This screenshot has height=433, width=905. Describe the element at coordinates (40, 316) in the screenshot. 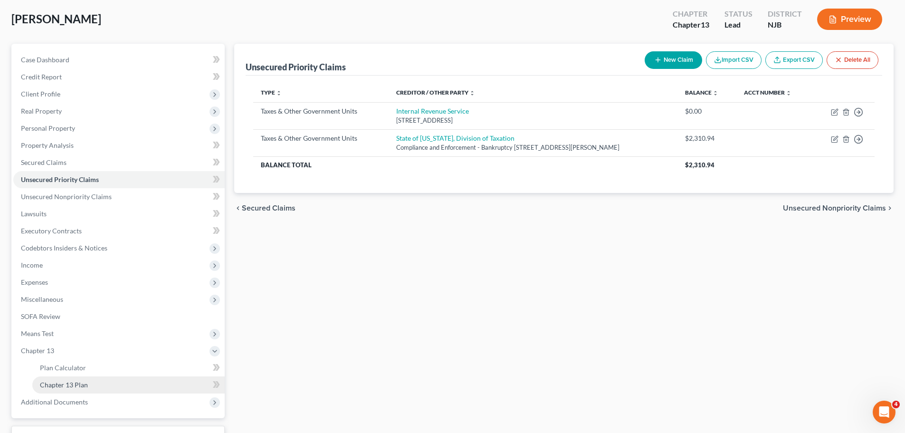

I see `span: SOFA Review` at that location.